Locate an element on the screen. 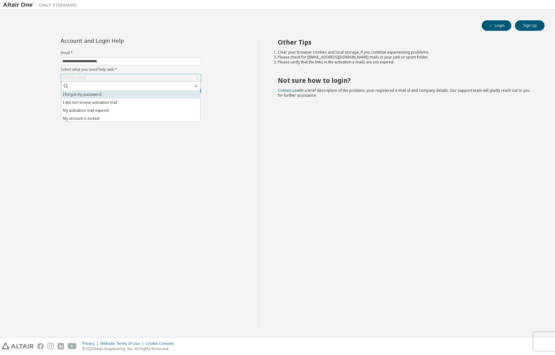  button: Login is located at coordinates (496, 26).